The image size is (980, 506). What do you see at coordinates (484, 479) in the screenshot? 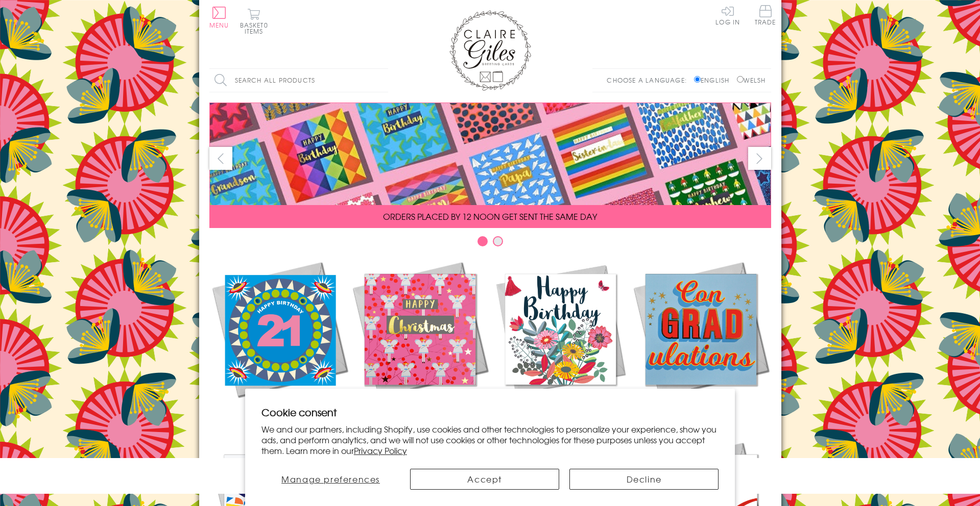
I see `button: Accept` at bounding box center [484, 479].